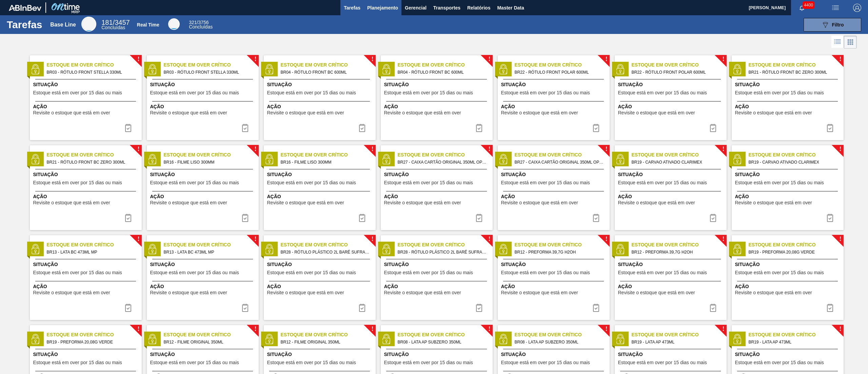 The height and width of the screenshot is (374, 868). What do you see at coordinates (677, 342) in the screenshot?
I see `span: BR19 - LATA AP 473ML` at bounding box center [677, 342].